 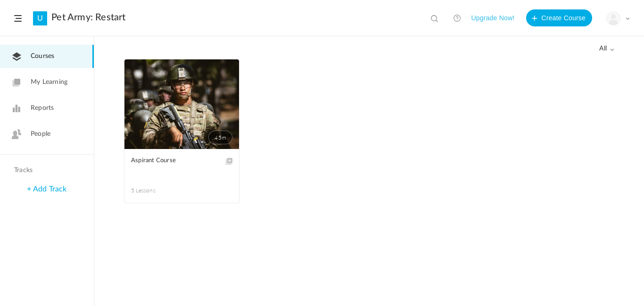 I want to click on span: 45m, so click(x=220, y=137).